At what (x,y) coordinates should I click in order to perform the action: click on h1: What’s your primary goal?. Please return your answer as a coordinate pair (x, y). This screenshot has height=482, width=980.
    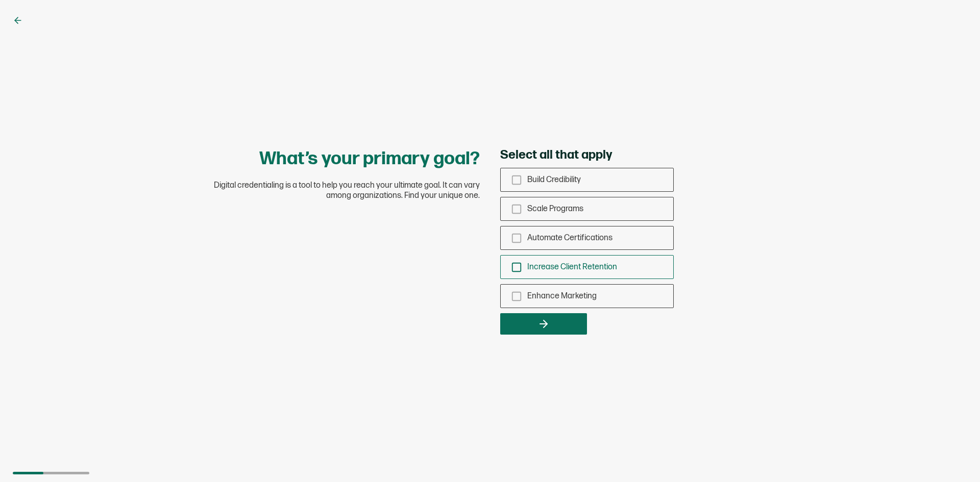
    Looking at the image, I should click on (369, 159).